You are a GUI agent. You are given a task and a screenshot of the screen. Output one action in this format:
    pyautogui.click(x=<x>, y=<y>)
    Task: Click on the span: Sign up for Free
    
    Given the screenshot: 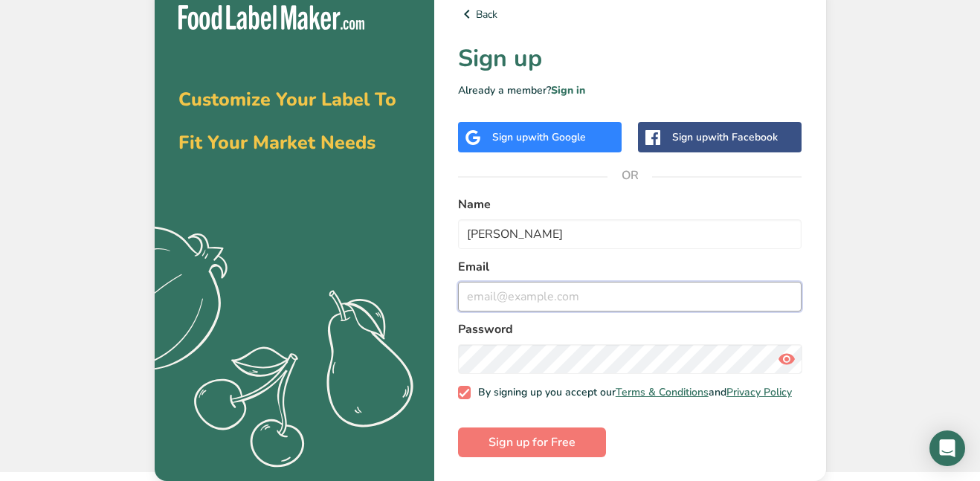 What is the action you would take?
    pyautogui.click(x=532, y=443)
    